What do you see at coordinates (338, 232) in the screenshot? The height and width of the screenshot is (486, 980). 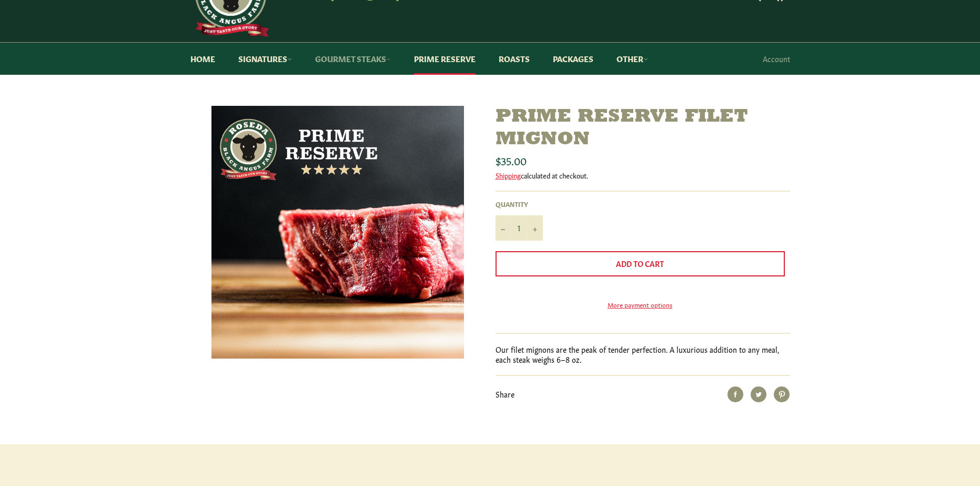 I see `img: Prime Reserve Filet Mignon` at bounding box center [338, 232].